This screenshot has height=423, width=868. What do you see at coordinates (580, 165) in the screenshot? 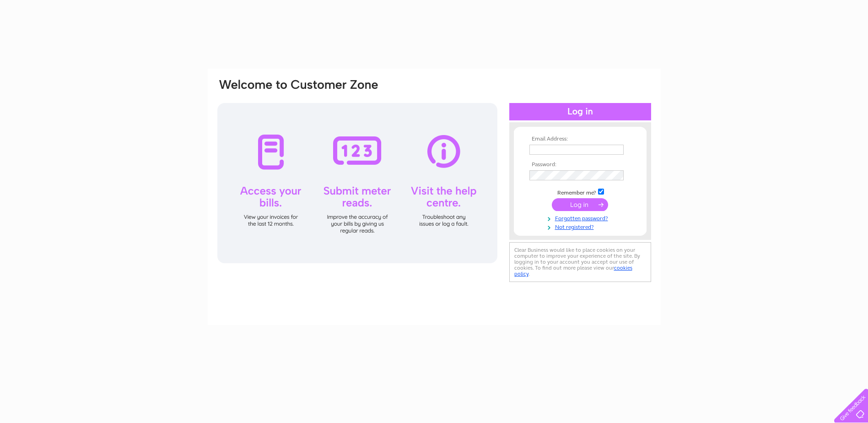
I see `th: Password:` at bounding box center [580, 165].